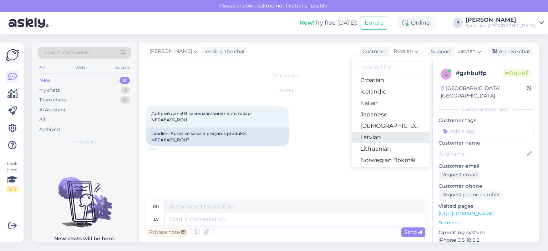  I want to click on div: lv, so click(156, 219).